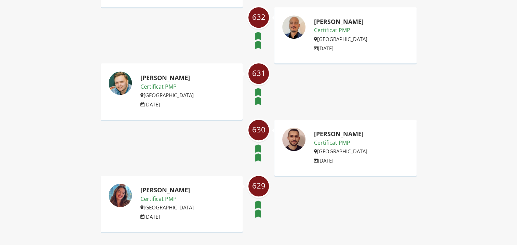  Describe the element at coordinates (259, 129) in the screenshot. I see `span: 630` at that location.